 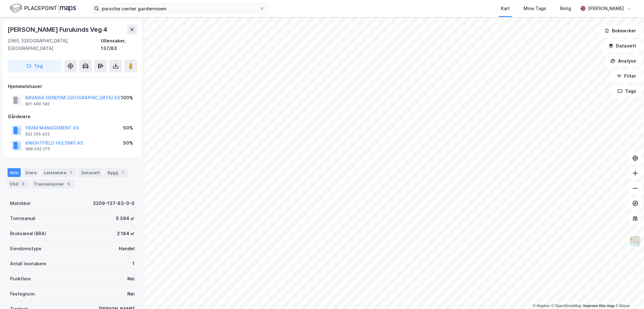 What do you see at coordinates (72, 116) in the screenshot?
I see `div: Gårdeiere` at bounding box center [72, 116].